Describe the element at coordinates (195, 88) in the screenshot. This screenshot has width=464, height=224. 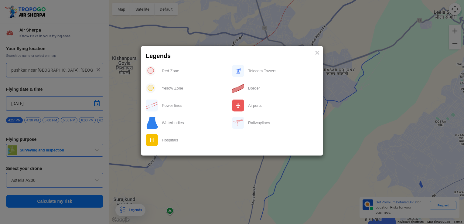
I see `div: Yellow Zone` at that location.